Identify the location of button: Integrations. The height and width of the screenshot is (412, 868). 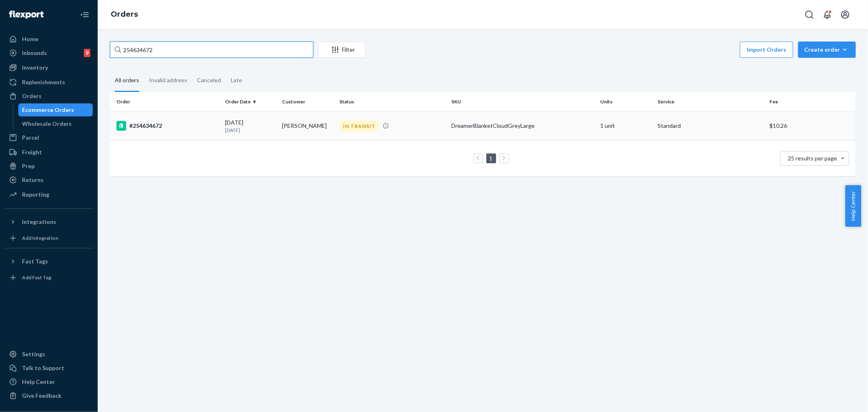
(49, 222).